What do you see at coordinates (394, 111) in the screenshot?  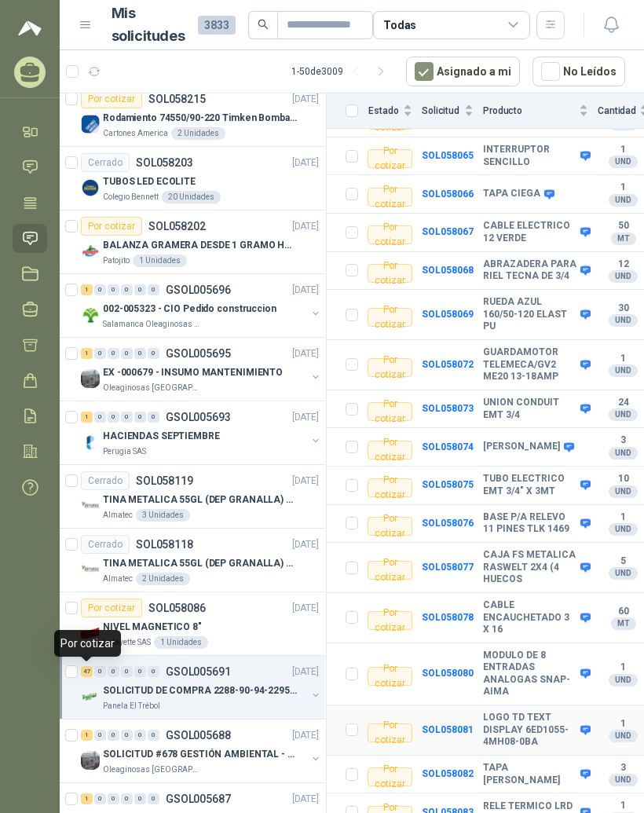 I see `th: Estado` at bounding box center [394, 111].